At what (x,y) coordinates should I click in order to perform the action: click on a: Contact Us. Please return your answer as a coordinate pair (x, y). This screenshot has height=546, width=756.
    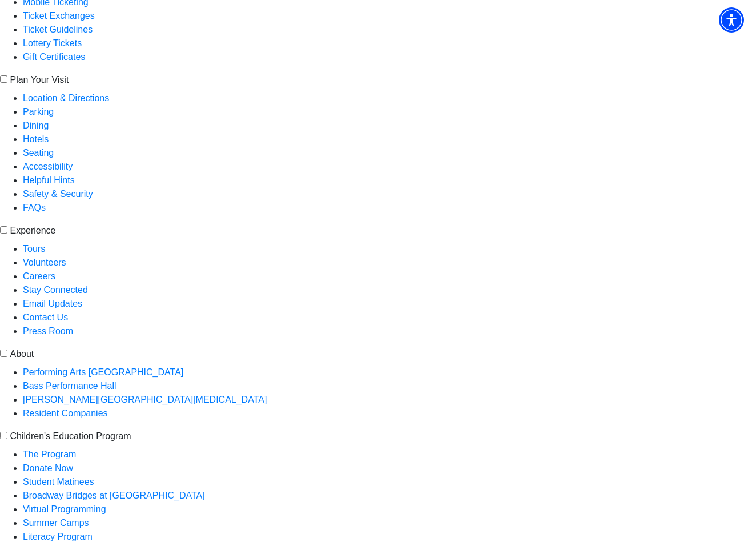
    Looking at the image, I should click on (45, 317).